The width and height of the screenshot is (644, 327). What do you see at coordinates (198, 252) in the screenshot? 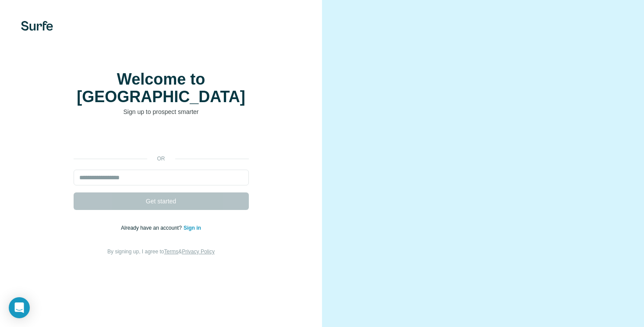
I see `a: Privacy Policy` at bounding box center [198, 252].